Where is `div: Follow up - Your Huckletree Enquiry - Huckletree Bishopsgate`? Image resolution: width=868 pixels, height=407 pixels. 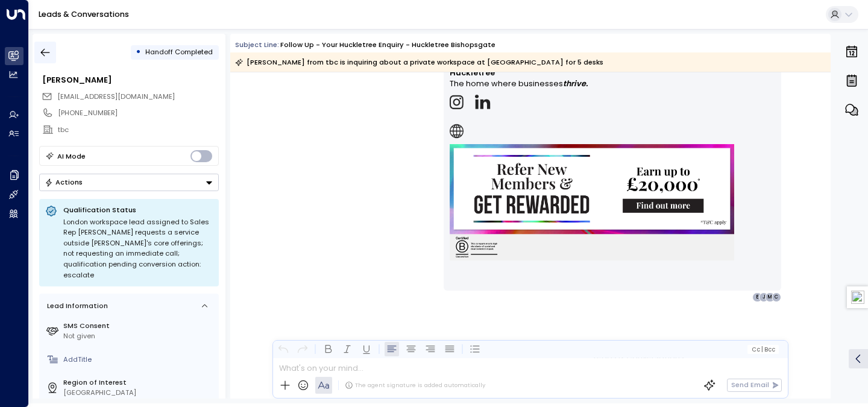 div: Follow up - Your Huckletree Enquiry - Huckletree Bishopsgate is located at coordinates (388, 45).